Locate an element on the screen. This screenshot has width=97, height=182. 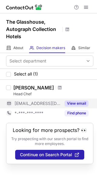
h1: The Glasshouse, Autograph Collection Hotels is located at coordinates (33, 29).